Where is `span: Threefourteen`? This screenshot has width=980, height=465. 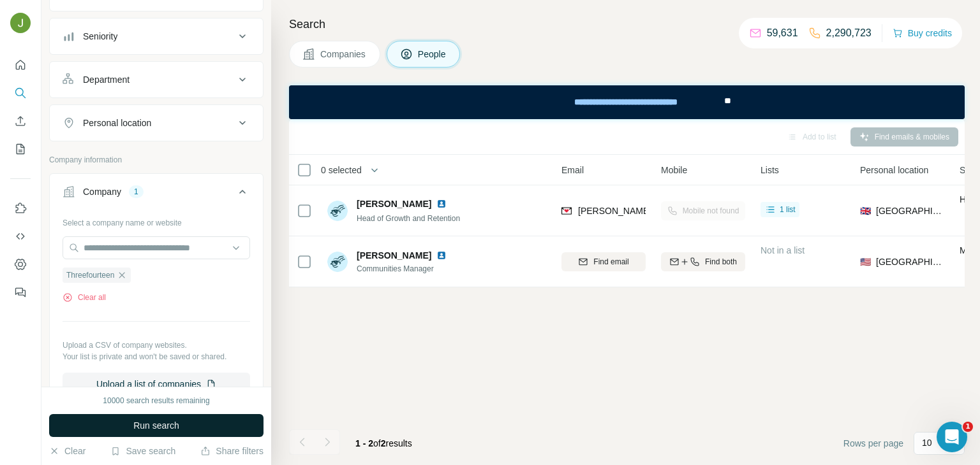 span: Threefourteen is located at coordinates (90, 275).